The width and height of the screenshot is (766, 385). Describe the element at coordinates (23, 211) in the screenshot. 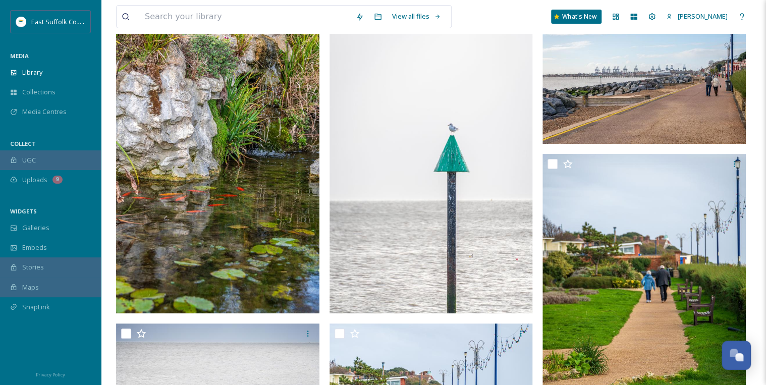

I see `span: WIDGETS` at that location.